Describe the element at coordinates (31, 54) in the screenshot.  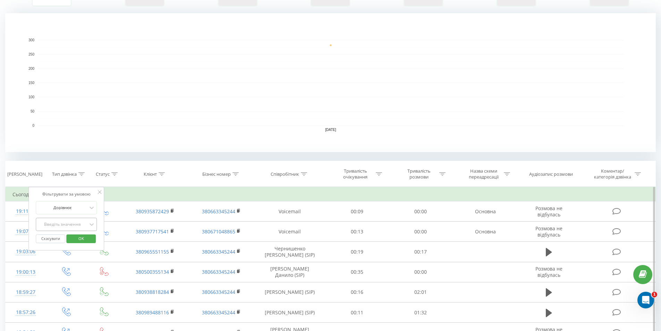
I see `text: 250` at that location.